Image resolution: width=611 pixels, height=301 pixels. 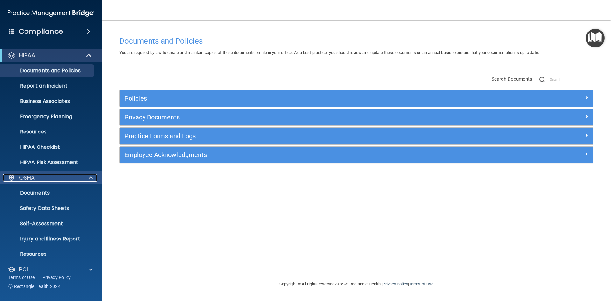 I want to click on input: Search, so click(x=571, y=80).